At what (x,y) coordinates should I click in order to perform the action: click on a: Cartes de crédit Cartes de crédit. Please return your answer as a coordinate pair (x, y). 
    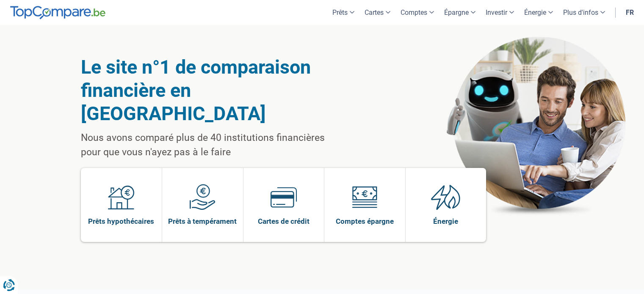
    Looking at the image, I should click on (284, 205).